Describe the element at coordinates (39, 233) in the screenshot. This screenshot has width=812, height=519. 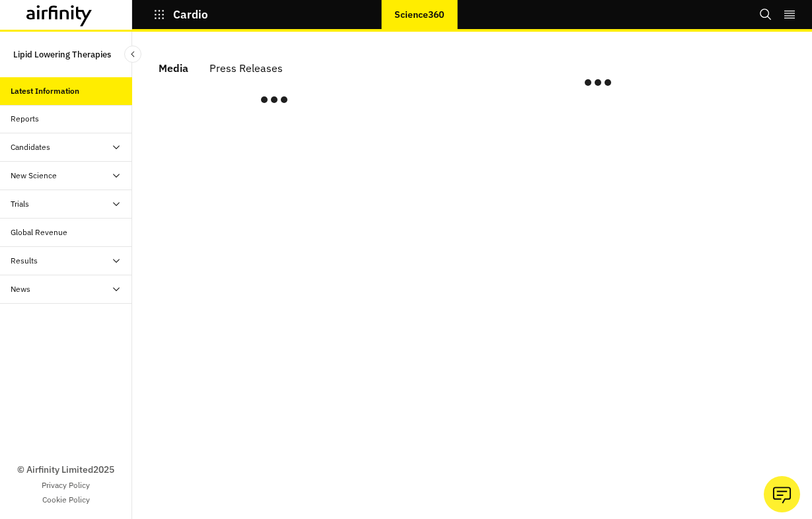
I see `div: Global Revenue` at that location.